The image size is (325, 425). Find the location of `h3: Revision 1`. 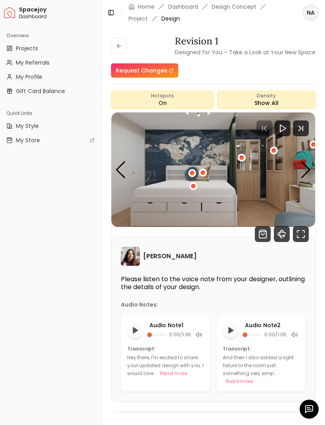

h3: Revision 1 is located at coordinates (245, 41).